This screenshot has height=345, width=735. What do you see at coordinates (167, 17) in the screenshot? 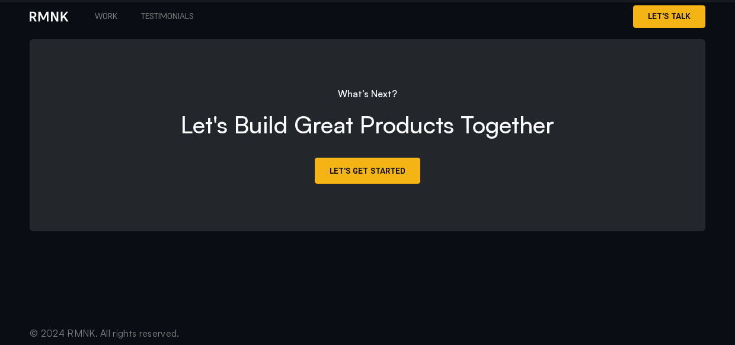
I see `a: Testimonials` at bounding box center [167, 17].